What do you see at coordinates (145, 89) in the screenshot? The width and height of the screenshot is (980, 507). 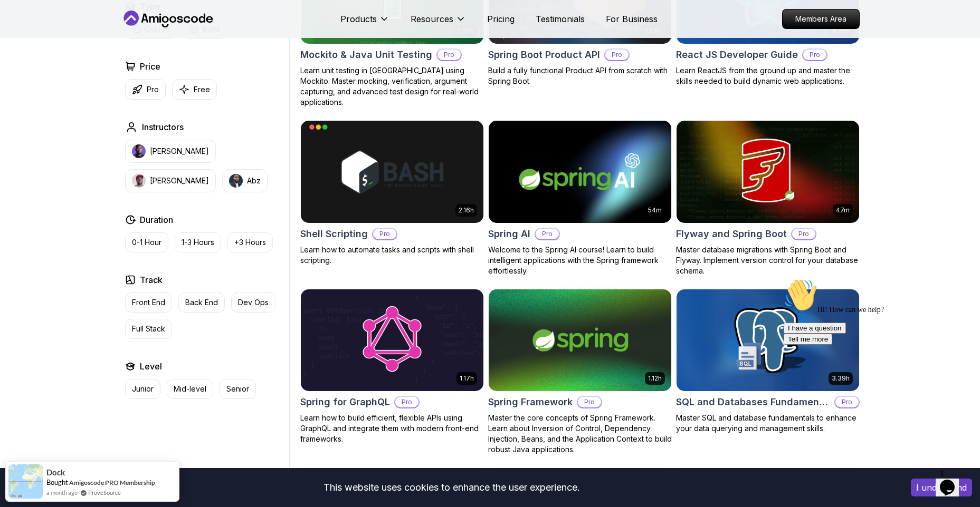 I see `button: Pro` at bounding box center [145, 89].